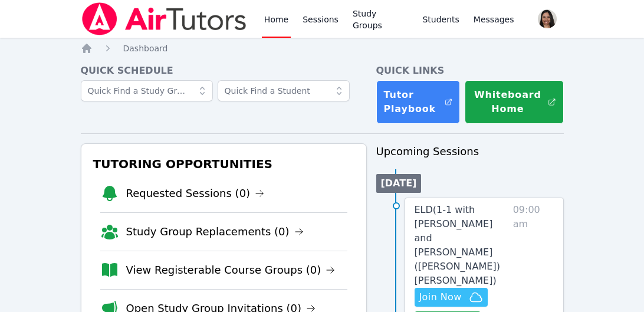 This screenshot has width=644, height=312. Describe the element at coordinates (223, 70) in the screenshot. I see `h4: Quick Schedule` at that location.